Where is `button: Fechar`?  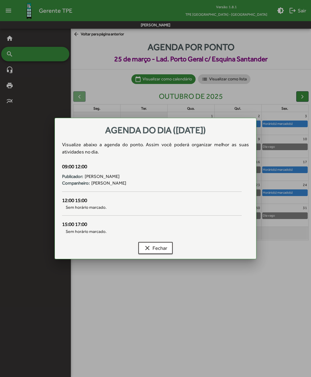 button: Fechar is located at coordinates (156, 248).